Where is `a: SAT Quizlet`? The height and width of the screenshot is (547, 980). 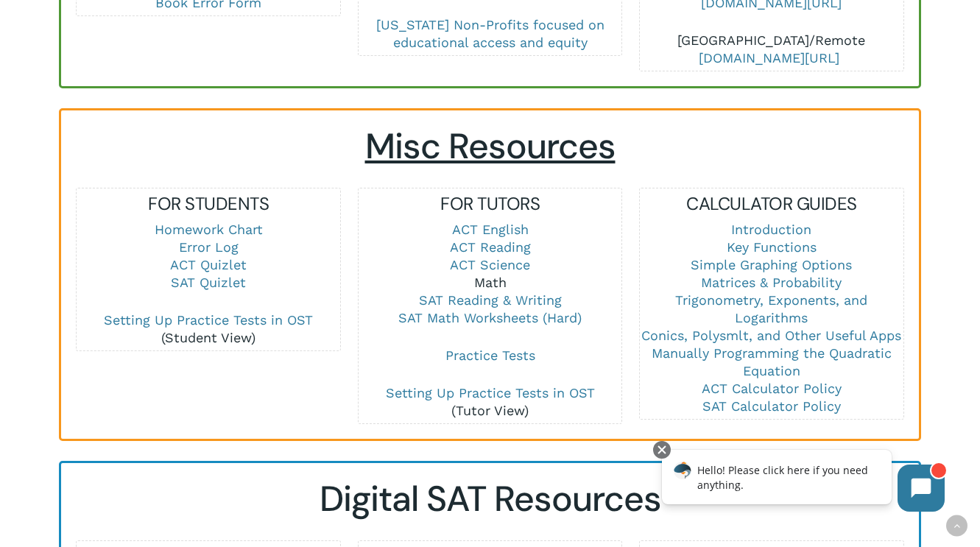 a: SAT Quizlet is located at coordinates (208, 282).